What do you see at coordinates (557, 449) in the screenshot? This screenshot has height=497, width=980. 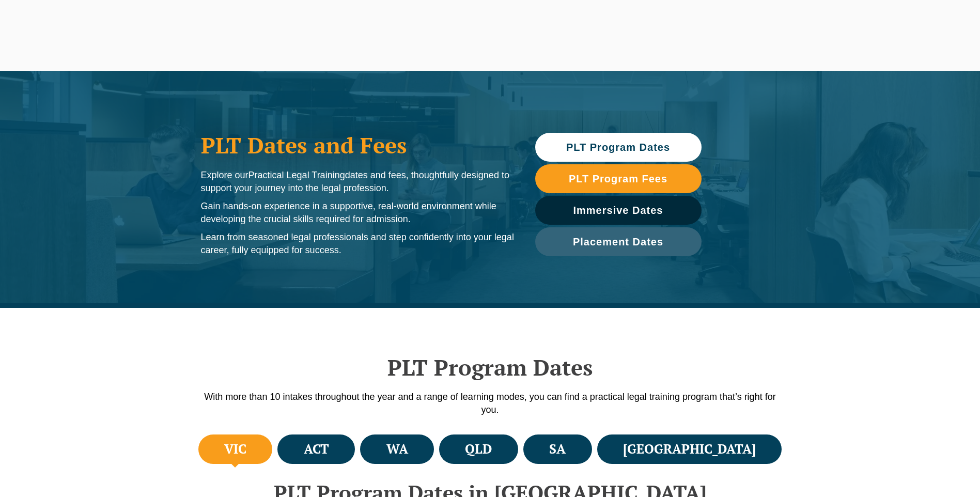 I see `h4: SA` at bounding box center [557, 449].